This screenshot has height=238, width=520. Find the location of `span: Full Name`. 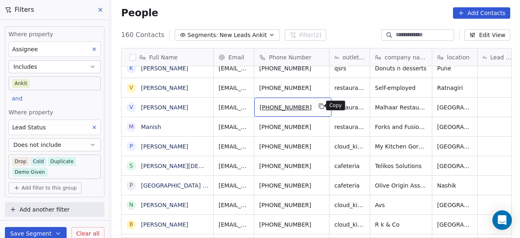

span: Full Name is located at coordinates (163, 57).